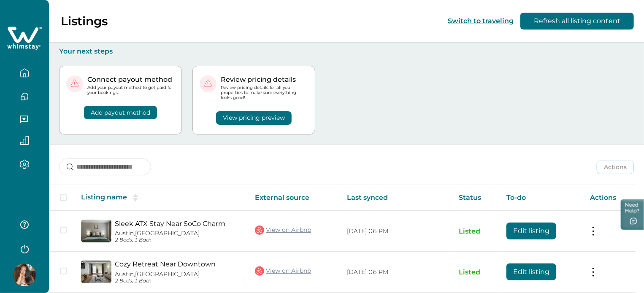 The image size is (644, 293). I want to click on p: Review pricing details for all your properties to make sure everything looks good!, so click(264, 92).